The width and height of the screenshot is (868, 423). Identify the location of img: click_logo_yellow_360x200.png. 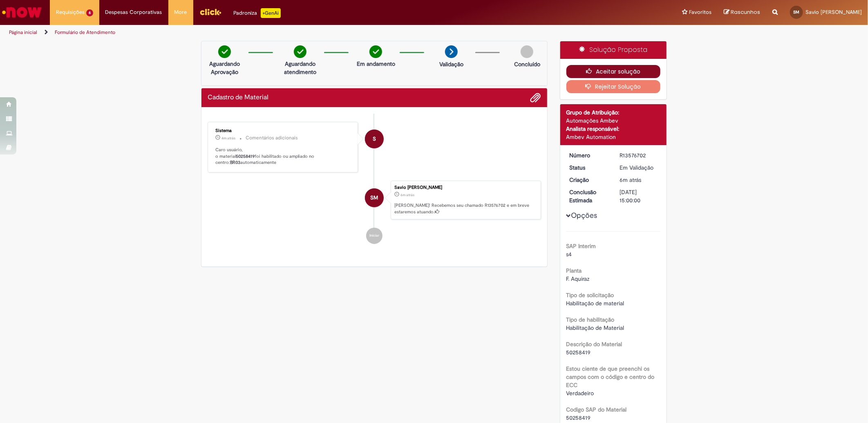
(211, 12).